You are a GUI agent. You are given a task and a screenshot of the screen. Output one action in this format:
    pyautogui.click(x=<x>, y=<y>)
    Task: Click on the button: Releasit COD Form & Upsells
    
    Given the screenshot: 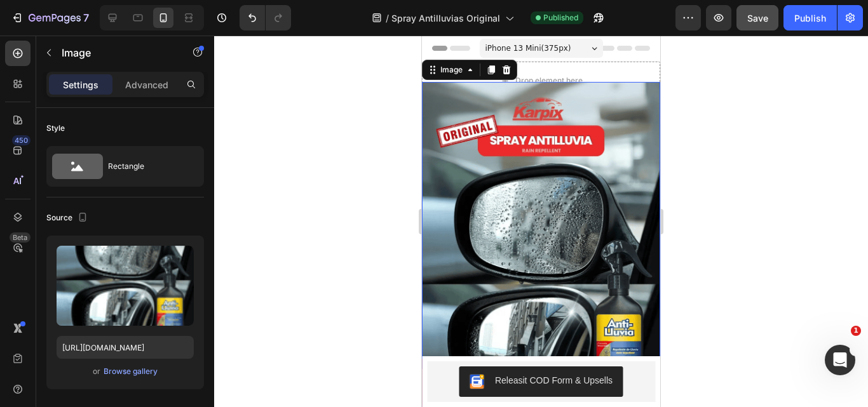 What is the action you would take?
    pyautogui.click(x=119, y=346)
    